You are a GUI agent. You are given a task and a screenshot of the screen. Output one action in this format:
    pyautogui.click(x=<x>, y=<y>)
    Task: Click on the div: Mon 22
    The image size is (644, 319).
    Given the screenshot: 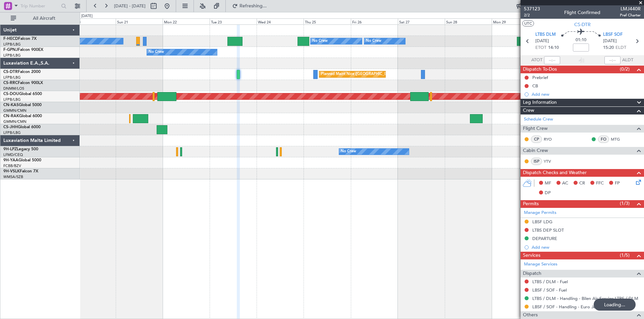 What is the action you would take?
    pyautogui.click(x=186, y=21)
    